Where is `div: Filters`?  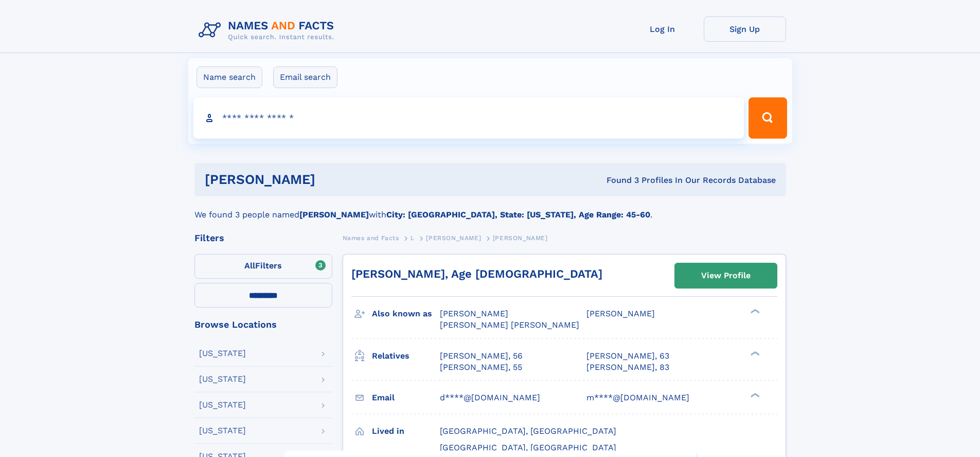 div: Filters is located at coordinates (263, 238).